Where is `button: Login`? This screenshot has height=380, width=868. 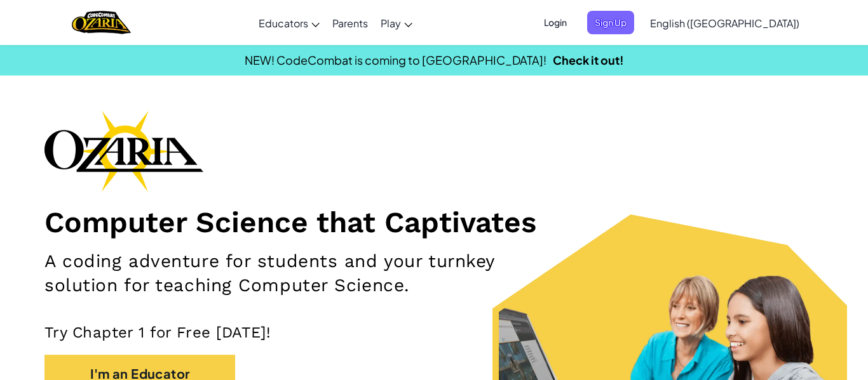
button: Login is located at coordinates (556, 23).